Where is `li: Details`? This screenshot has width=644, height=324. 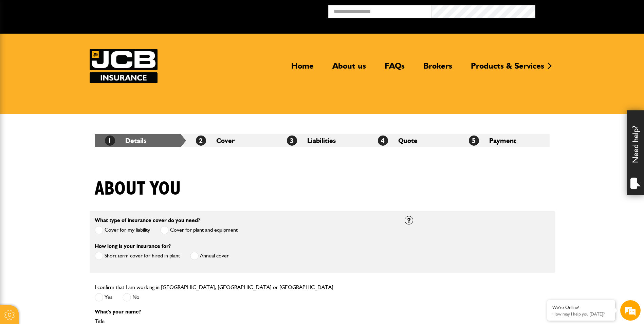 li: Details is located at coordinates (140, 141).